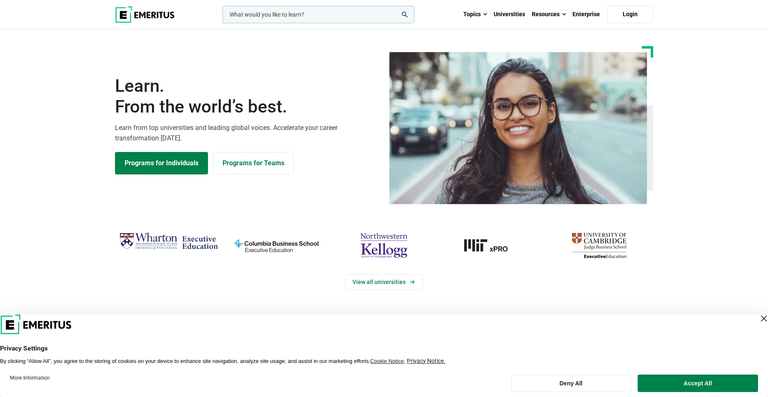  What do you see at coordinates (492, 245) in the screenshot?
I see `img: MIT xPRO` at bounding box center [492, 245].